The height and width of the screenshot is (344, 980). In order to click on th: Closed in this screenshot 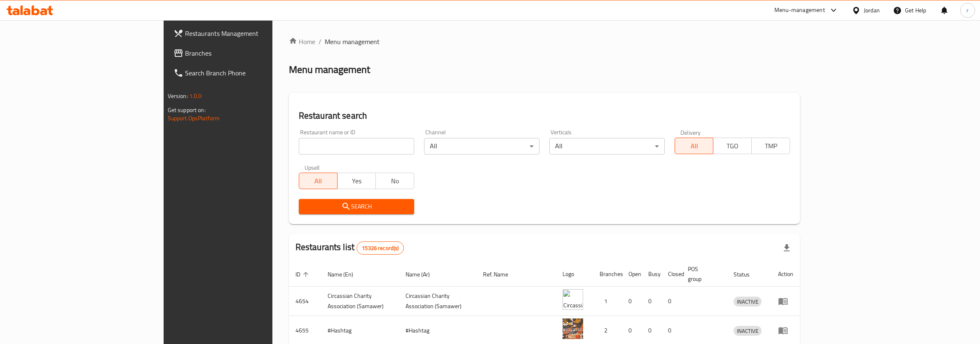, I will do `click(672, 274)`.